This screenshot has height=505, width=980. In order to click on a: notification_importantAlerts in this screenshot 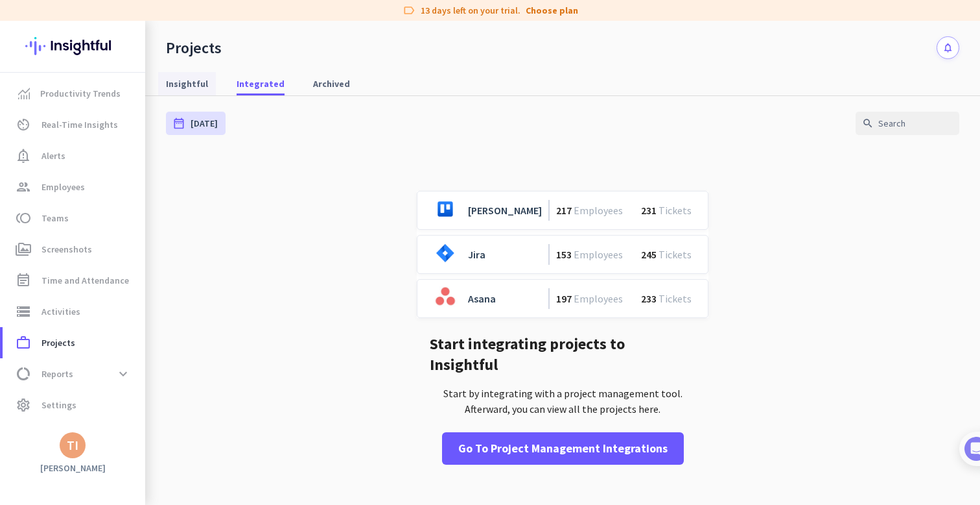, I will do `click(74, 156)`.